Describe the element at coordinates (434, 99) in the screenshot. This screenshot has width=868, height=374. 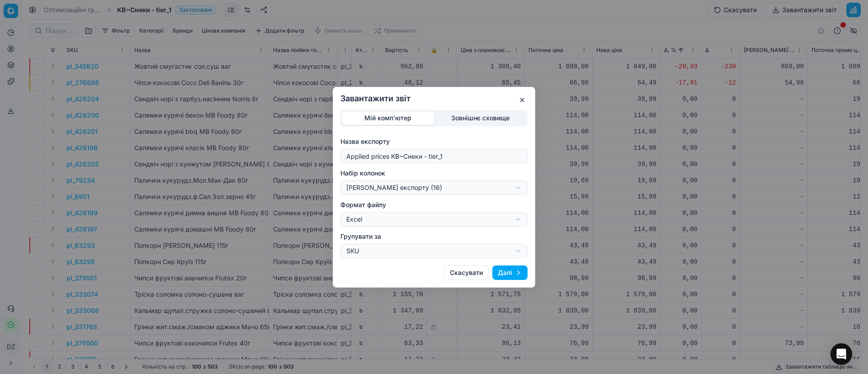
I see `h2: Завантажити звіт` at that location.